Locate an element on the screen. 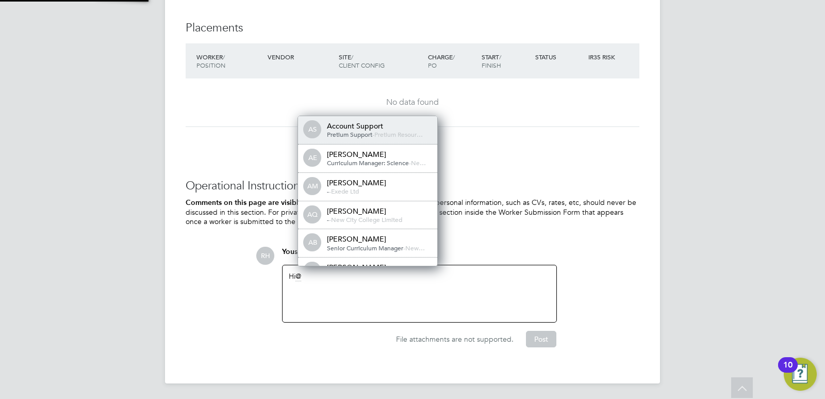  div: IR35 Risk is located at coordinates (603, 57).